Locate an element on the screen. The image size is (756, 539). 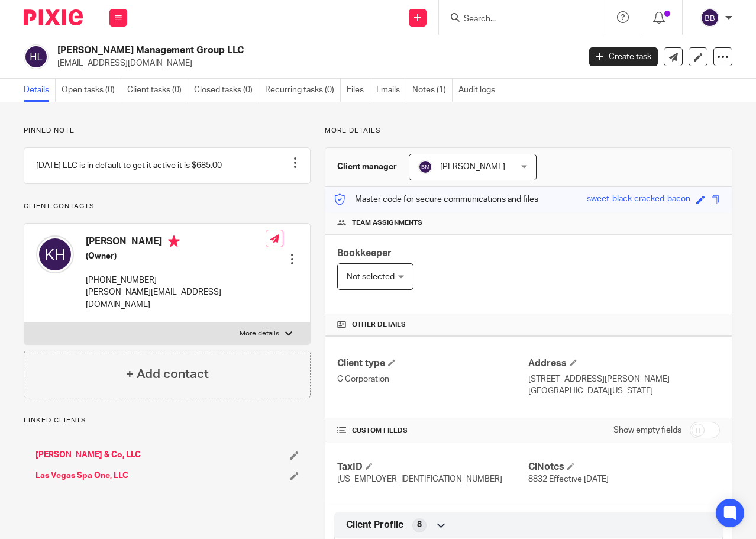
label: Show empty fields is located at coordinates (647, 431).